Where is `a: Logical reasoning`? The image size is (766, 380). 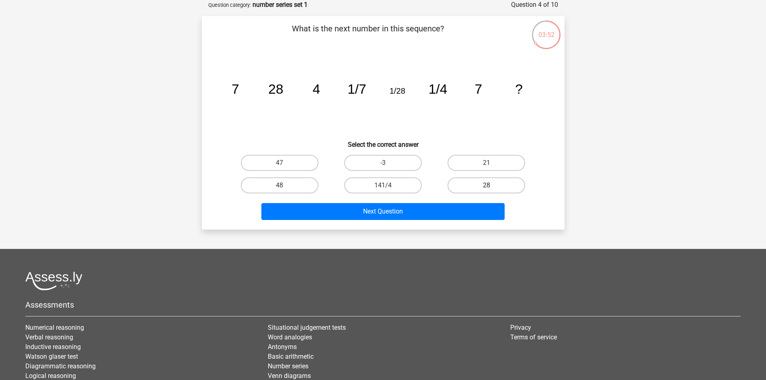 a: Logical reasoning is located at coordinates (51, 376).